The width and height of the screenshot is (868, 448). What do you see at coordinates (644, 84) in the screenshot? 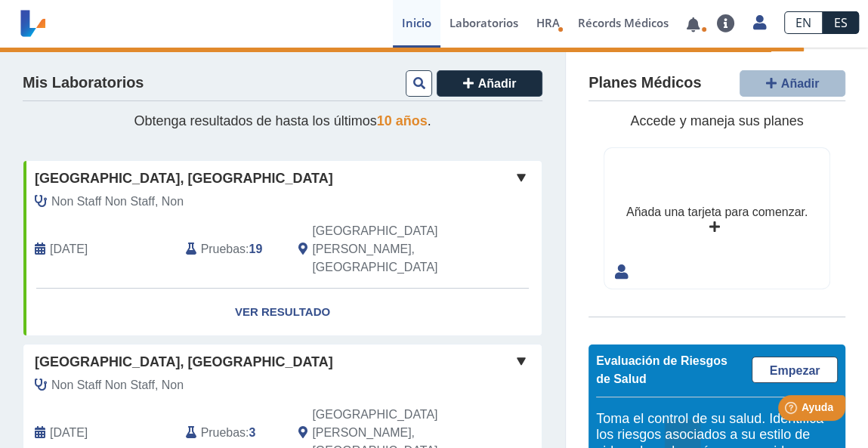
I see `h4: Planes Médicos` at bounding box center [644, 84].